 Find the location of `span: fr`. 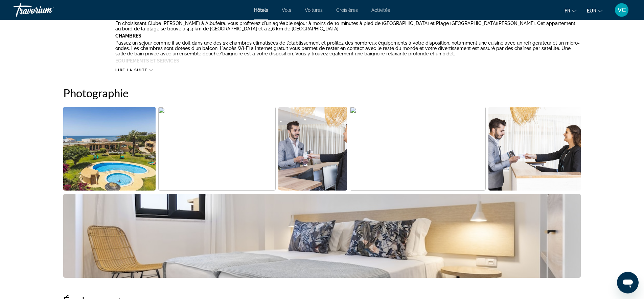

span: fr is located at coordinates (567, 11).